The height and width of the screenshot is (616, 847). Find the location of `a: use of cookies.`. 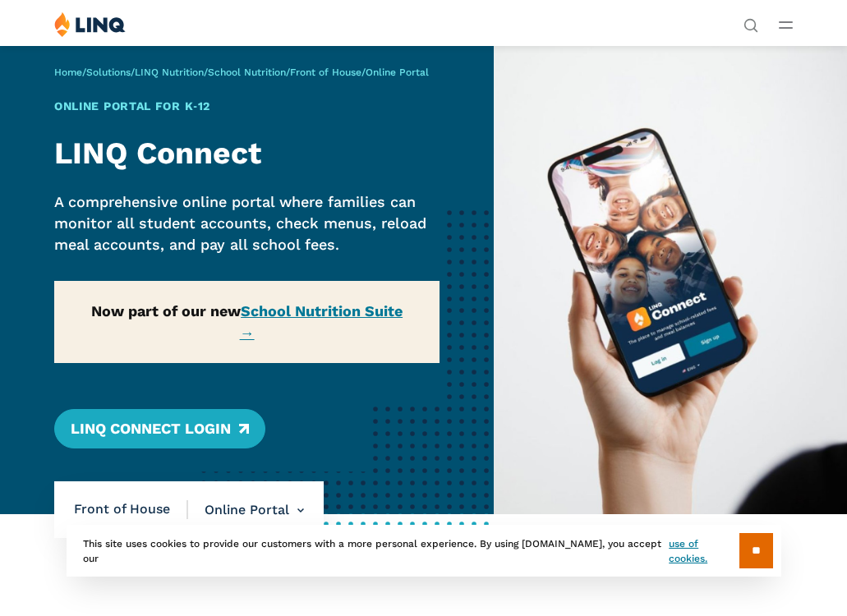

a: use of cookies. is located at coordinates (704, 551).